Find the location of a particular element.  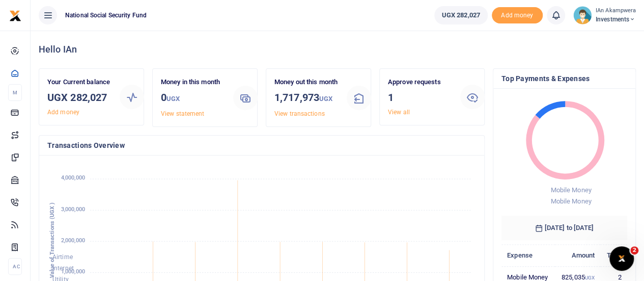

li: Wallet ballance is located at coordinates (461, 15).